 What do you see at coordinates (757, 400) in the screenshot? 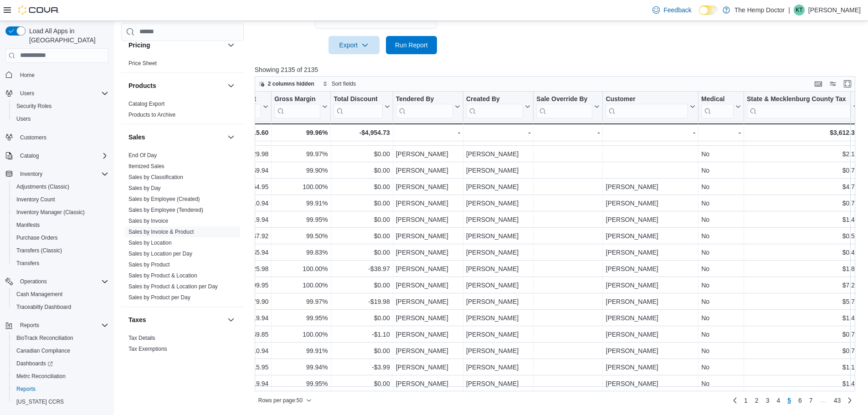
I see `a: Page 2 of 43` at bounding box center [757, 400].